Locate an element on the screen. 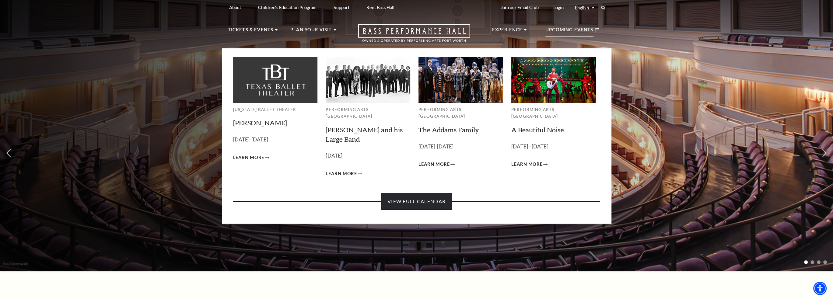  p: Upcoming Events is located at coordinates (570, 32).